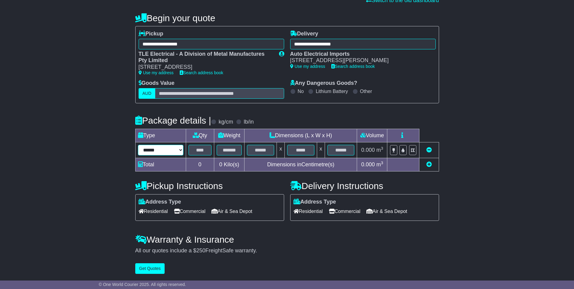 This screenshot has height=289, width=574. What do you see at coordinates (372, 135) in the screenshot?
I see `td: Volume` at bounding box center [372, 135].